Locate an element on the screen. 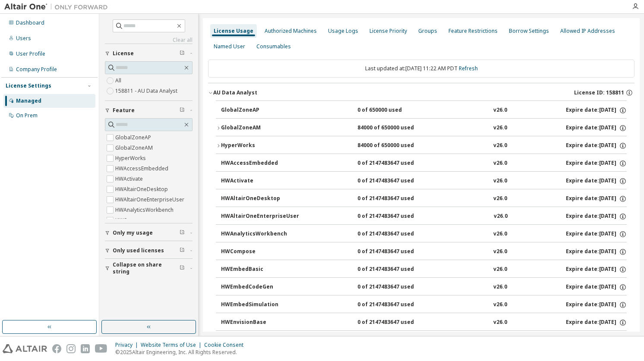 The height and width of the screenshot is (361, 644). div: Allowed IP Addresses is located at coordinates (587, 31).